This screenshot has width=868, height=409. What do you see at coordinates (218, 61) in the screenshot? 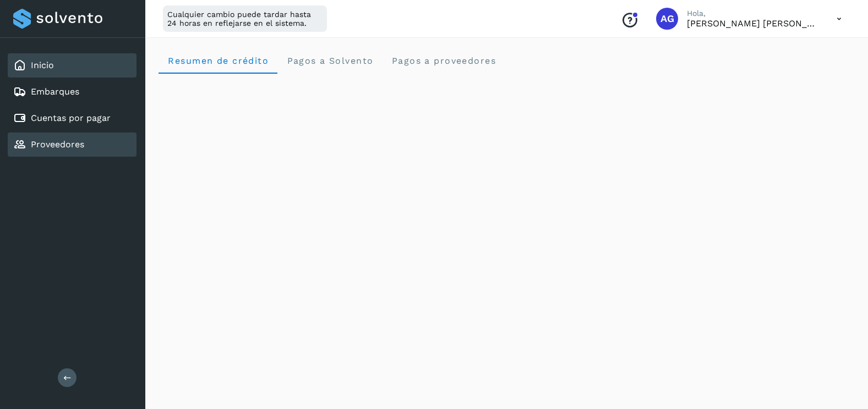
I see `span: Resumen de crédito` at bounding box center [218, 61].